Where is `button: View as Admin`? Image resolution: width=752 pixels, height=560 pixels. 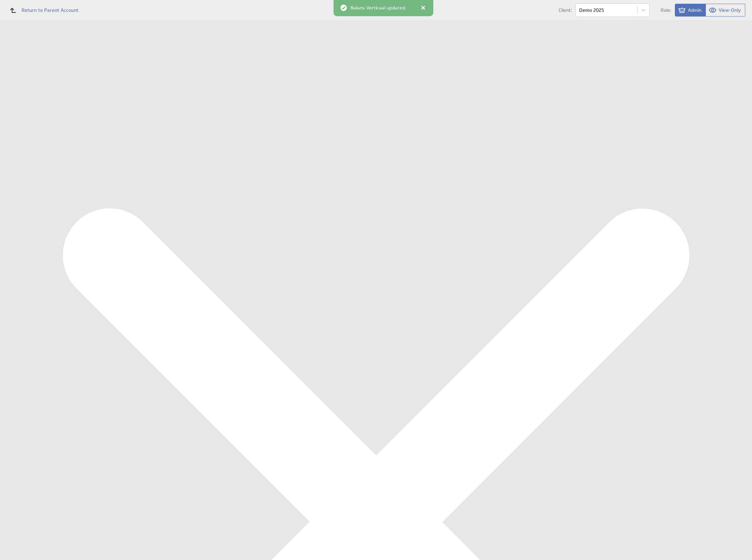 button: View as Admin is located at coordinates (690, 10).